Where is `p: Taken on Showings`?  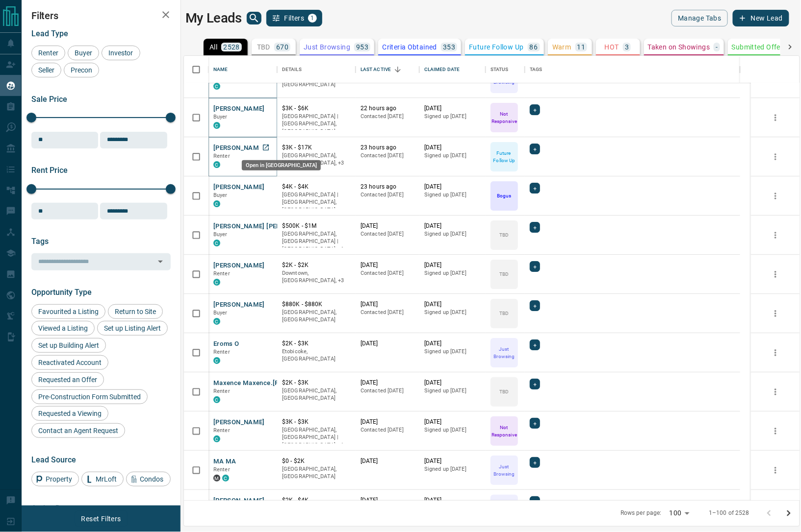
p: Taken on Showings is located at coordinates (679, 47).